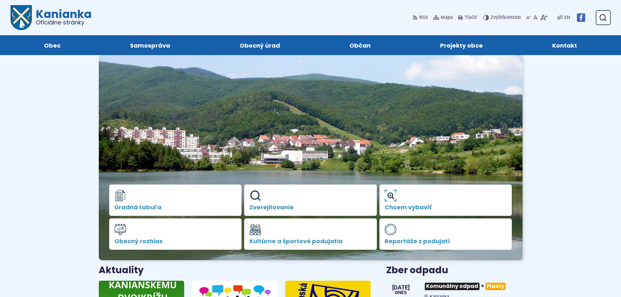  I want to click on button: Zväčšiť veľkosť písma, so click(544, 18).